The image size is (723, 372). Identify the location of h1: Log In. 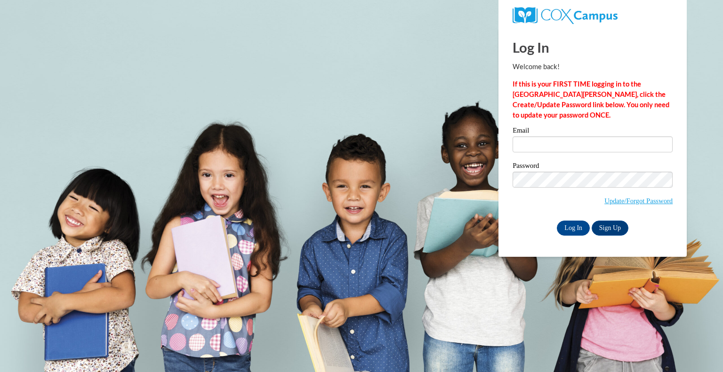
(593, 47).